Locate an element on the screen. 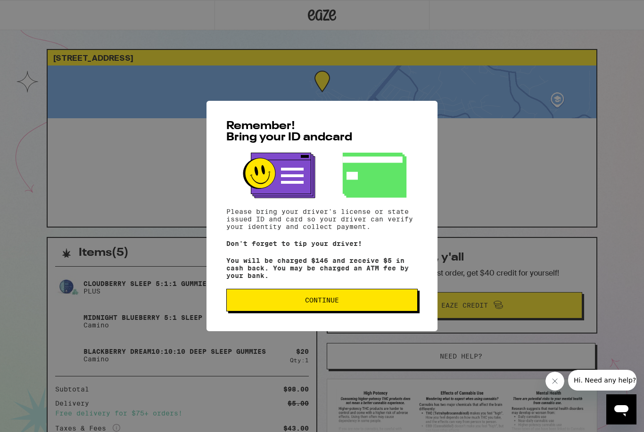 The width and height of the screenshot is (644, 432). span: Remember! Bring your ID and card is located at coordinates (289, 132).